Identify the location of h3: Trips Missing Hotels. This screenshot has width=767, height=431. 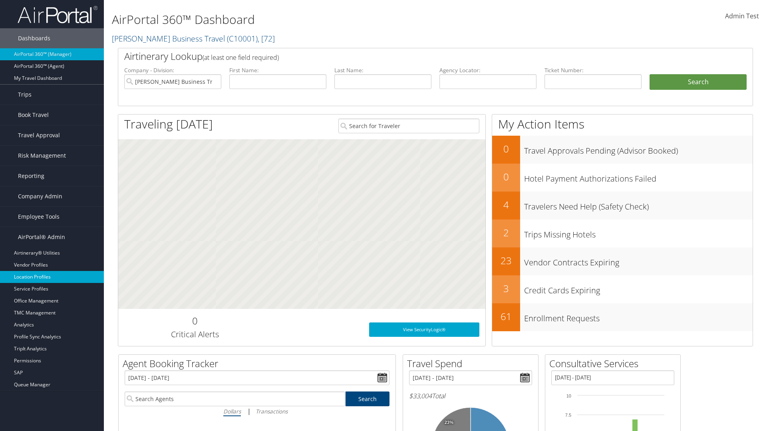
(638, 233).